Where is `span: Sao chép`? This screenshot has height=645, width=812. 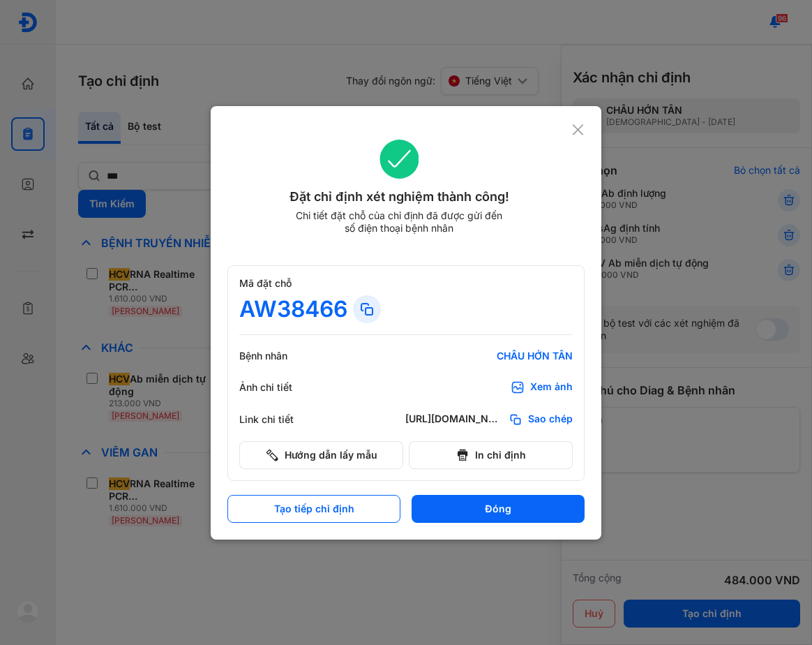 span: Sao chép is located at coordinates (550, 419).